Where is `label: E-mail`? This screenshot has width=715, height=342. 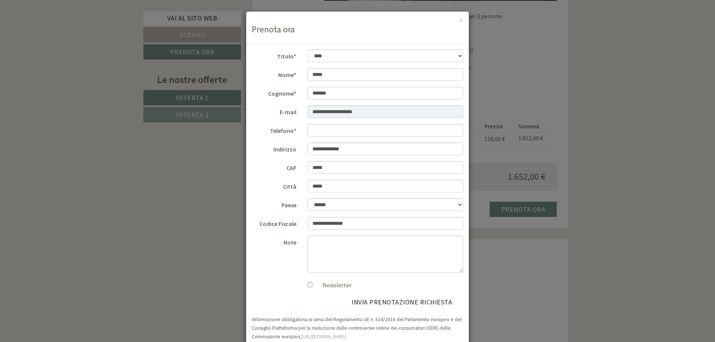 label: E-mail is located at coordinates (274, 111).